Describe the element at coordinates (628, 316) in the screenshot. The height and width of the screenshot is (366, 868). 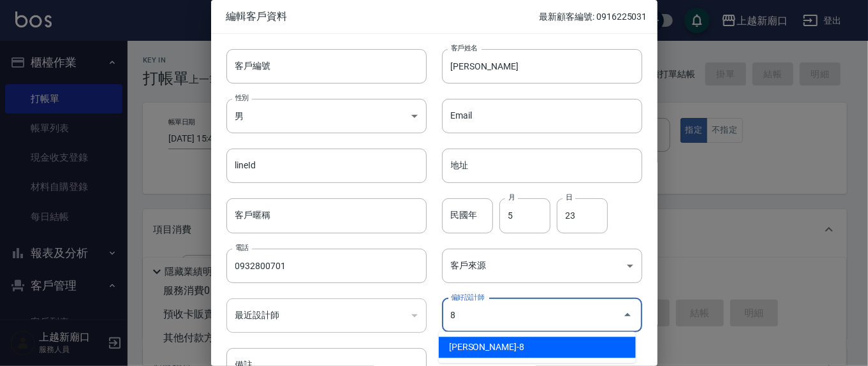
I see `button: Close` at that location.